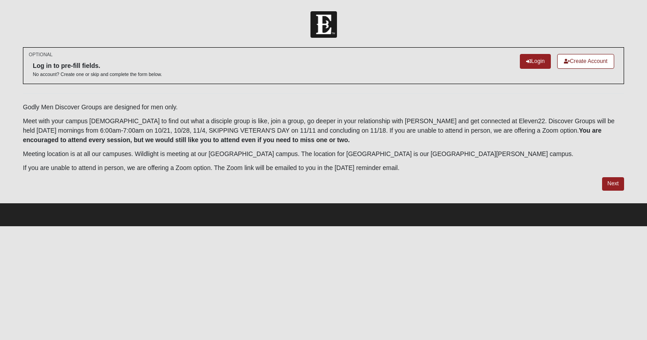  I want to click on p: If you are unable to attend in person, we are offering a Zoom option. The Zoom link will be email..., so click(323, 168).